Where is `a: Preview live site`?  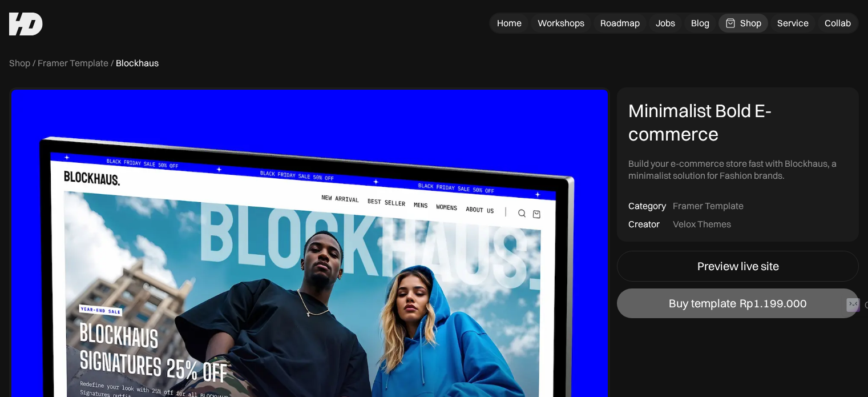 a: Preview live site is located at coordinates (738, 266).